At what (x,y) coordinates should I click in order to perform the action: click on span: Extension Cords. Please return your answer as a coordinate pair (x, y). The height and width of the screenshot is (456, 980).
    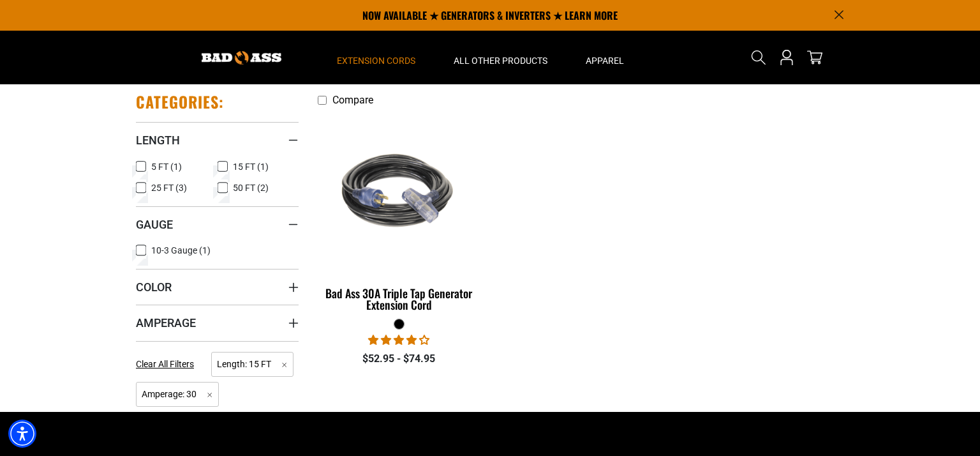
    Looking at the image, I should click on (375, 61).